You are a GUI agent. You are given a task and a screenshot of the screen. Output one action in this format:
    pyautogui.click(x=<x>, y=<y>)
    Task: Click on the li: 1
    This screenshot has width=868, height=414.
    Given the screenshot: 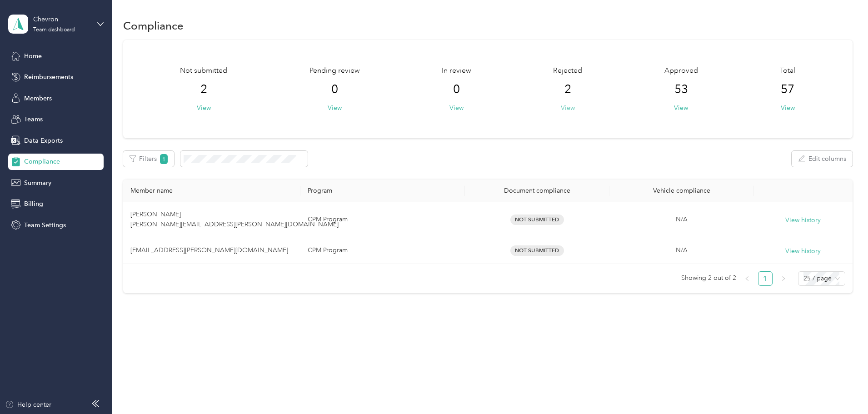 What is the action you would take?
    pyautogui.click(x=766, y=279)
    